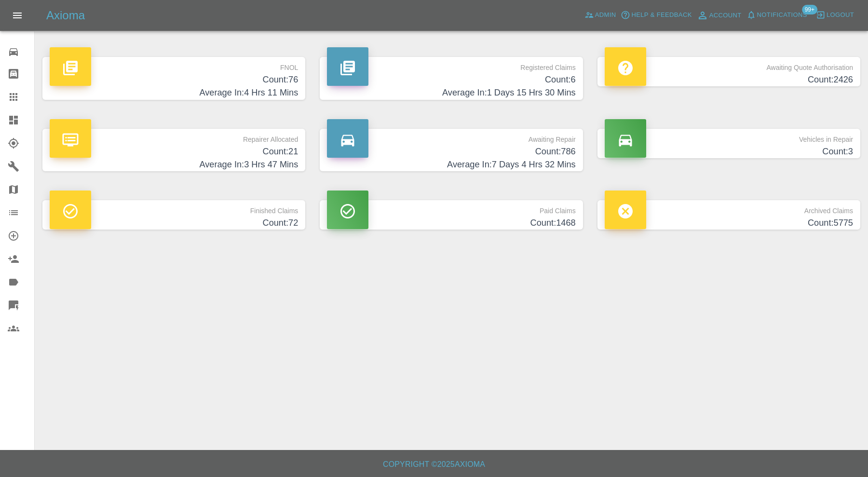 The width and height of the screenshot is (868, 477). I want to click on h4: Count: 76, so click(173, 80).